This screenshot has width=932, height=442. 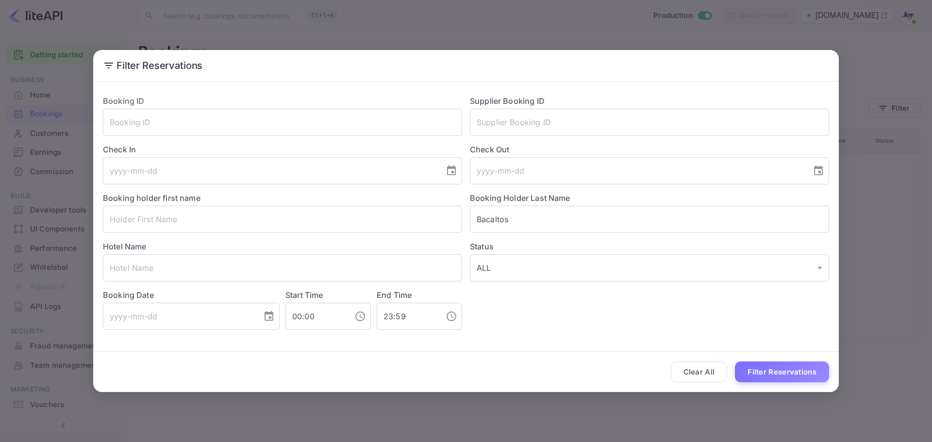 What do you see at coordinates (649, 122) in the screenshot?
I see `input: Supplier Booking ID` at bounding box center [649, 122].